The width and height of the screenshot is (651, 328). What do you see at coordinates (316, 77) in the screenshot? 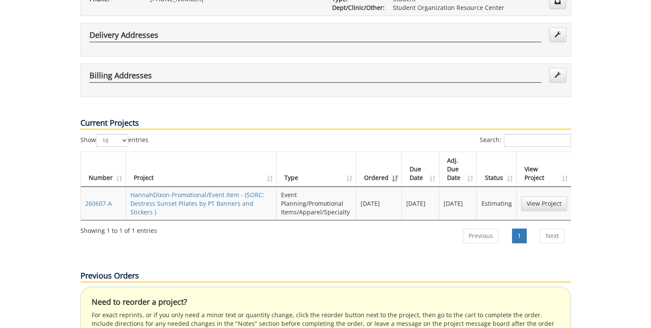
I see `h4: Billing Addresses` at bounding box center [316, 77].